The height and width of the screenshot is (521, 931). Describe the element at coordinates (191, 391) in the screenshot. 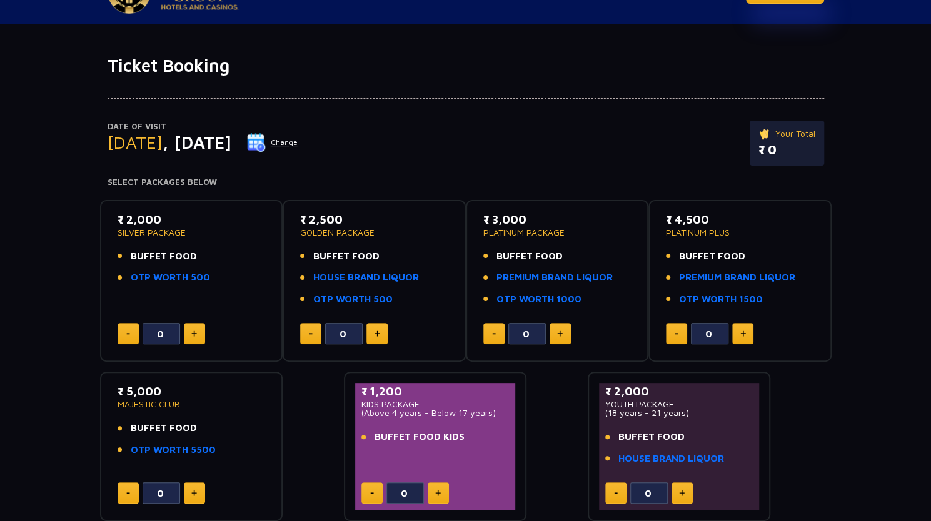

I see `p: ₹ 5,000` at that location.